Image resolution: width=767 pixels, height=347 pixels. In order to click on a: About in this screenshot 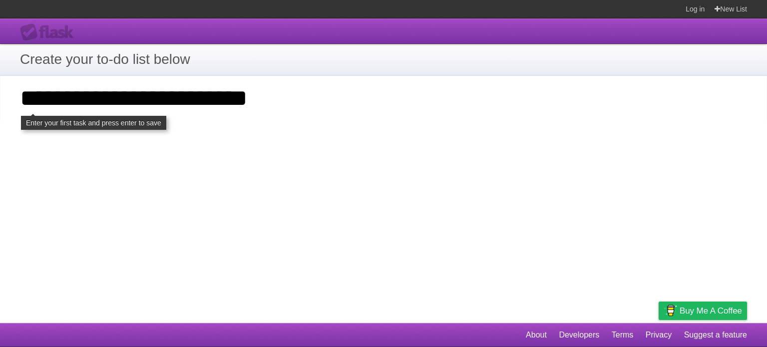, I will do `click(537, 335)`.